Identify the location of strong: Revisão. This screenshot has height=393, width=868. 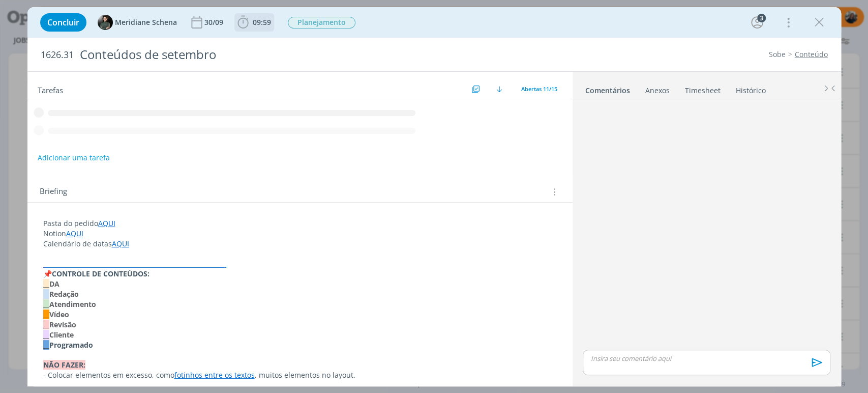
(63, 324).